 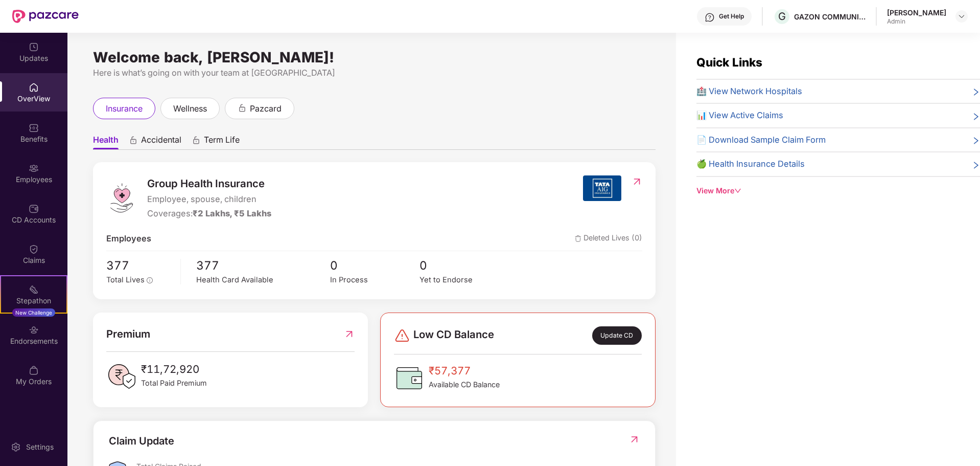 I want to click on div: Get Help, so click(x=731, y=17).